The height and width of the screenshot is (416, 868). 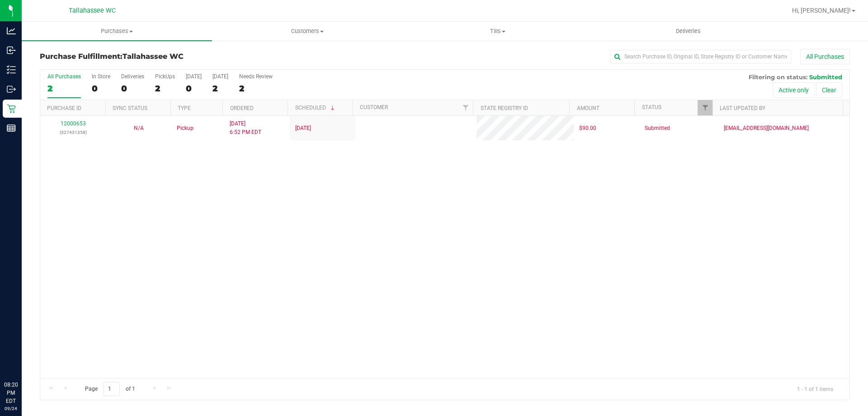 What do you see at coordinates (651, 107) in the screenshot?
I see `a: Status` at bounding box center [651, 107].